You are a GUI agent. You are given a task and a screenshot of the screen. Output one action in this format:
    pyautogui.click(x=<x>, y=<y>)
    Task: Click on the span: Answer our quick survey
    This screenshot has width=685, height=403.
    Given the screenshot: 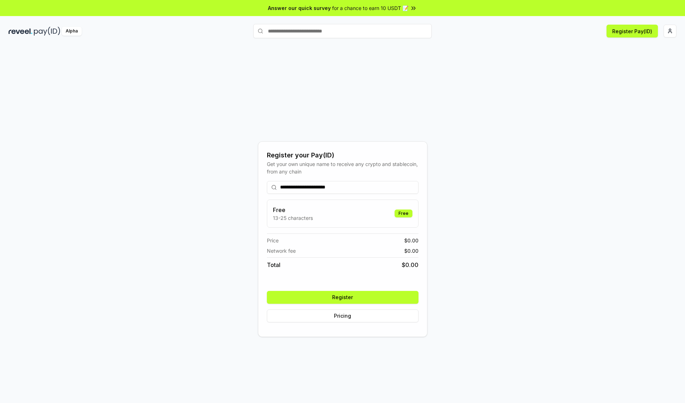 What is the action you would take?
    pyautogui.click(x=299, y=8)
    